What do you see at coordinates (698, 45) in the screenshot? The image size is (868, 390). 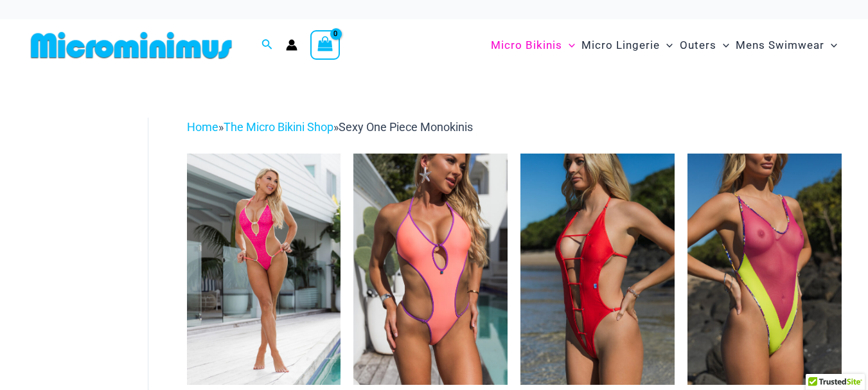 I see `span: Outers` at bounding box center [698, 45].